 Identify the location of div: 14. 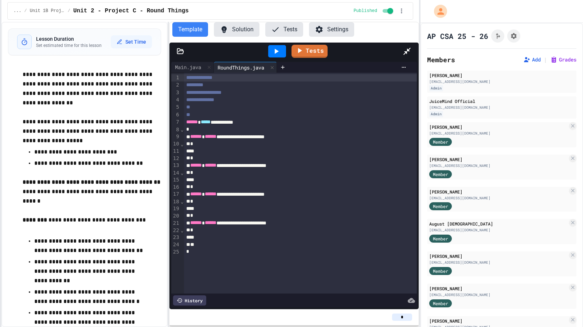
(175, 173).